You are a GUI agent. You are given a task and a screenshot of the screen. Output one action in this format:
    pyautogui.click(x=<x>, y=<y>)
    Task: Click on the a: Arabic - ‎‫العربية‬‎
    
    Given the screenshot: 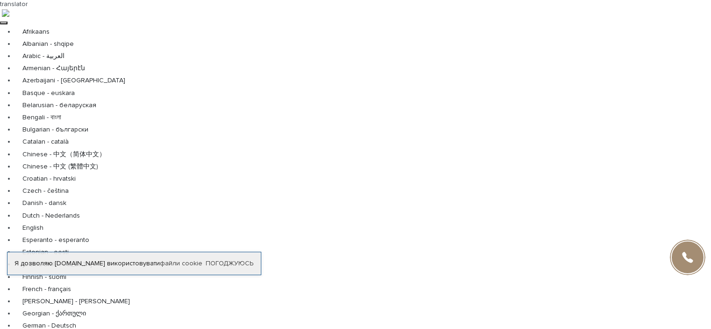 What is the action you would take?
    pyautogui.click(x=363, y=56)
    